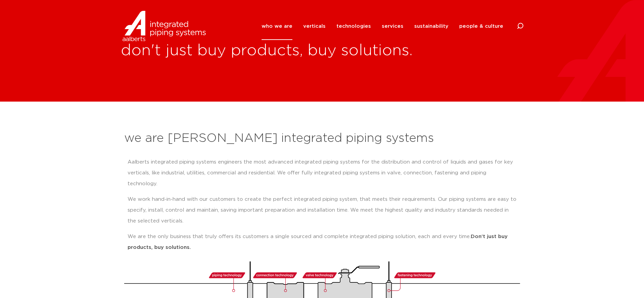 The image size is (644, 298). I want to click on a: people & culture, so click(481, 26).